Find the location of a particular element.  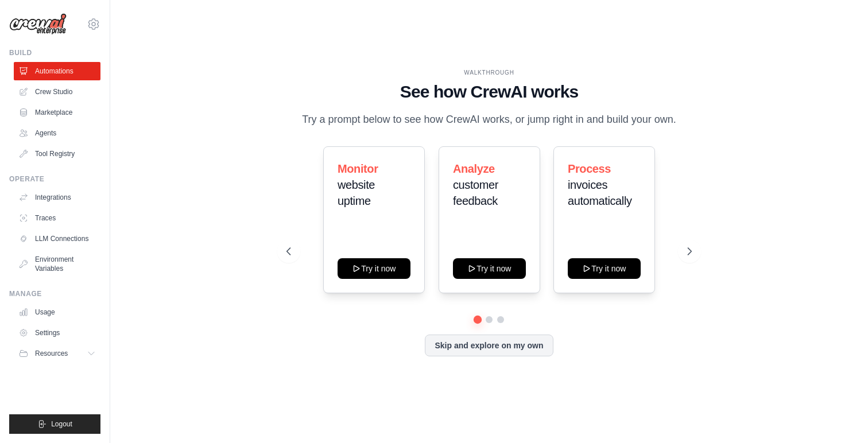

span: Process is located at coordinates (589, 168).